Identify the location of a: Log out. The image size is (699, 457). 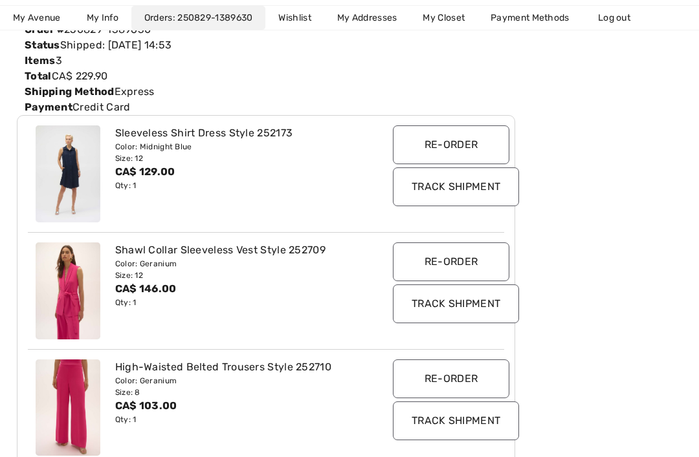
(620, 17).